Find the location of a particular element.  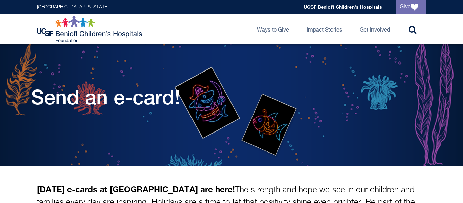

a: Ways to Give is located at coordinates (273, 29).